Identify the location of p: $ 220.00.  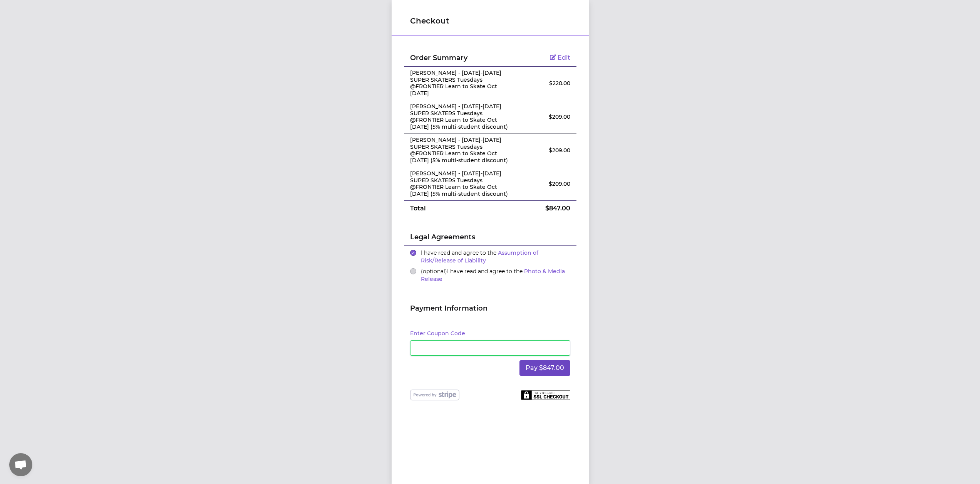
(547, 83).